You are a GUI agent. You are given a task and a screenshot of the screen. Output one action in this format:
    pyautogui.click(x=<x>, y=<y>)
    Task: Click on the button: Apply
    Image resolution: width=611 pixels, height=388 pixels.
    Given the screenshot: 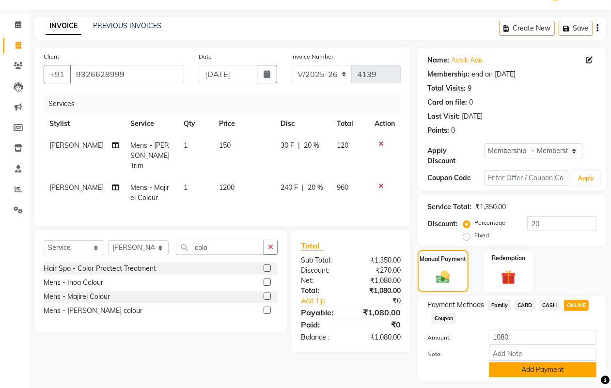 What is the action you would take?
    pyautogui.click(x=586, y=178)
    